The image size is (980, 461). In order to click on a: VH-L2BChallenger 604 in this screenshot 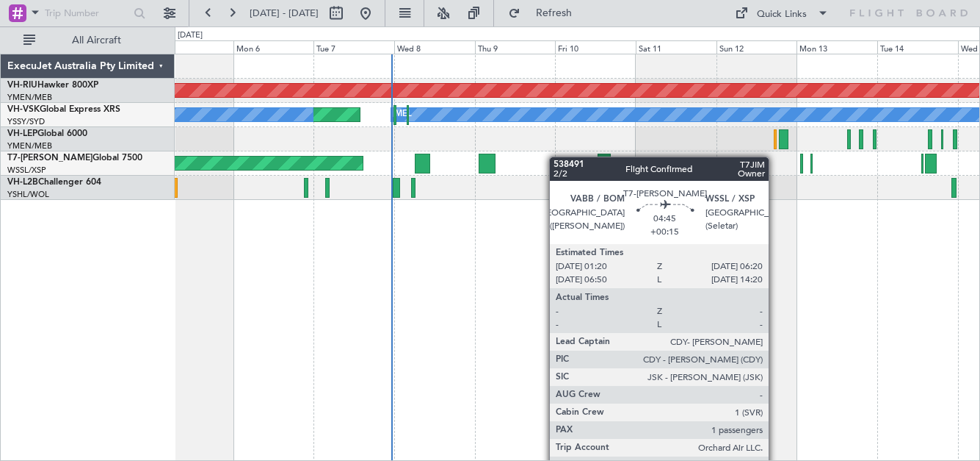, I will do `click(55, 182)`.